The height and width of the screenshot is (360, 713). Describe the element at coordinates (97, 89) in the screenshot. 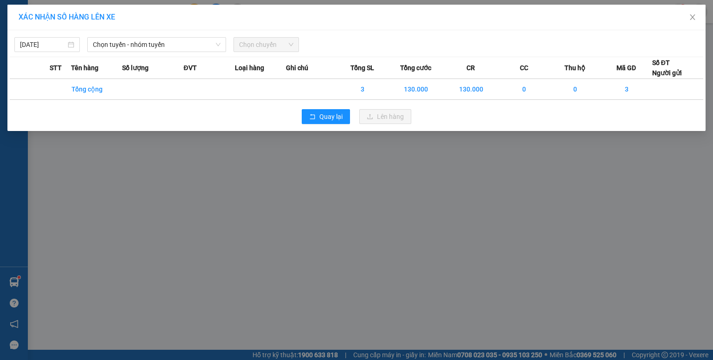

I see `td: Tổng cộng` at that location.